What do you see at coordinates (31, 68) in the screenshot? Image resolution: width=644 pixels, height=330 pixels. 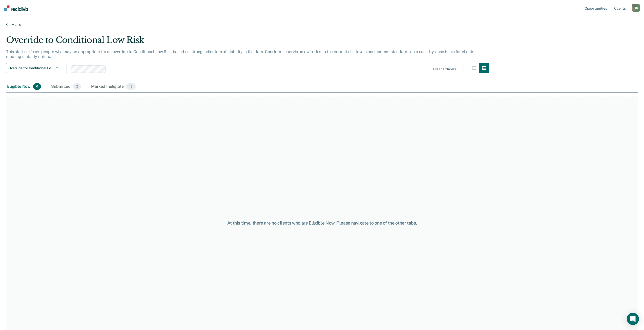 I see `span: Override to Conditional Low Risk` at bounding box center [31, 68].